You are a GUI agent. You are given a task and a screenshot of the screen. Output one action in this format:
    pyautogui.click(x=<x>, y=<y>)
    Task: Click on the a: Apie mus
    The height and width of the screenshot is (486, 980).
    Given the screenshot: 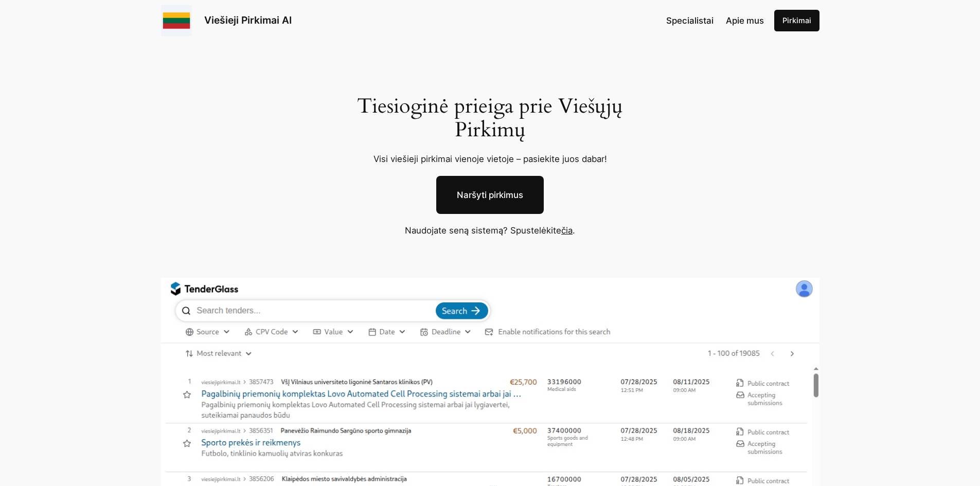 What is the action you would take?
    pyautogui.click(x=745, y=20)
    